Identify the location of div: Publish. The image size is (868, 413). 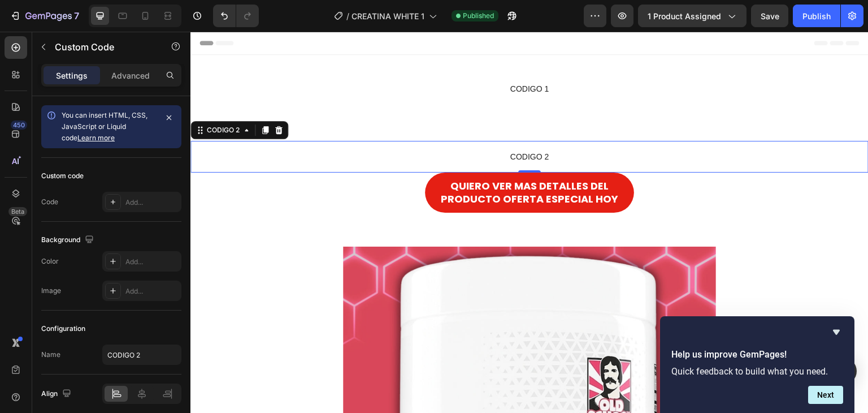
(817, 16).